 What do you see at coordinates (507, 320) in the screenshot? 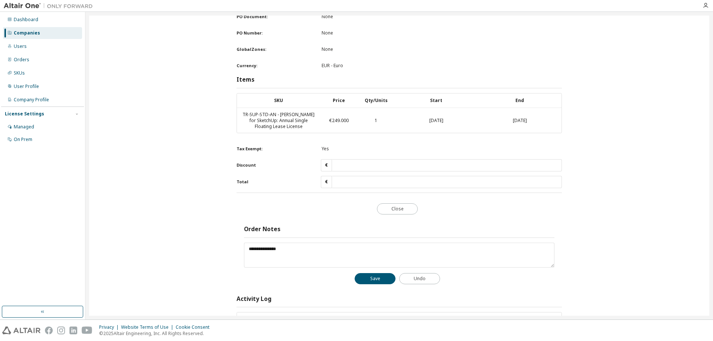
I see `th: Action` at bounding box center [507, 320].